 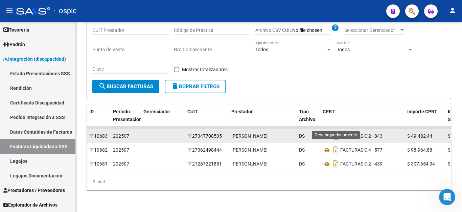 What do you see at coordinates (453, 10) in the screenshot?
I see `mat-icon: person` at bounding box center [453, 10].